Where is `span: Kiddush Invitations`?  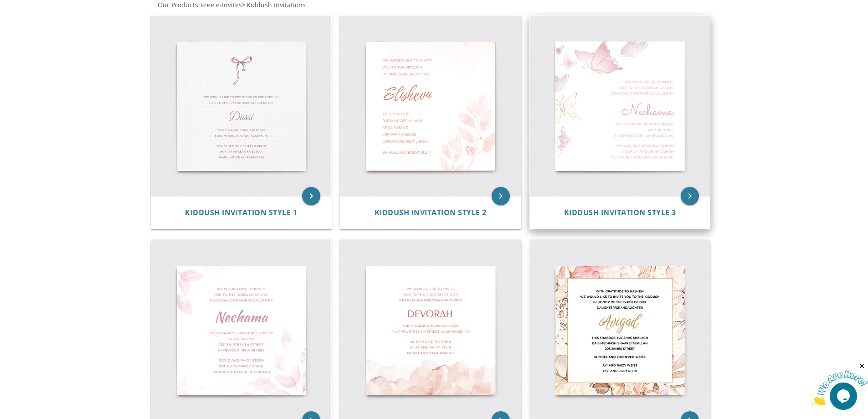
span: Kiddush Invitations is located at coordinates (276, 5).